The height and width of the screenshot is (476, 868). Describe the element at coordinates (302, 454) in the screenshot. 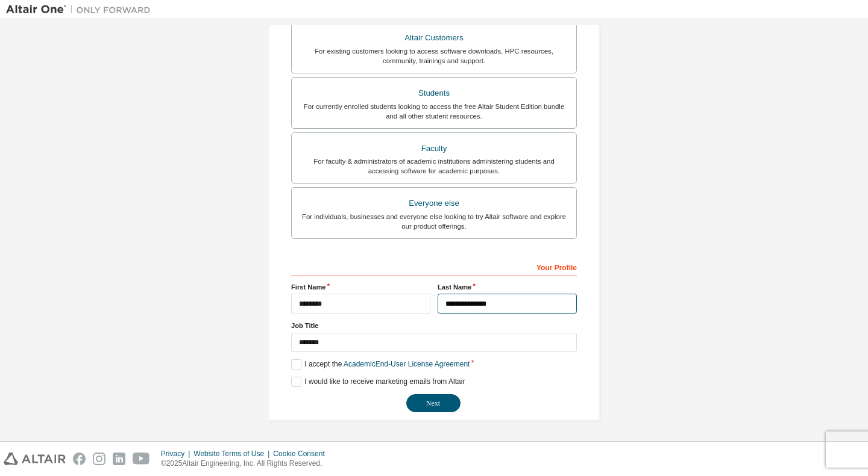

I see `div: Cookie Consent` at that location.